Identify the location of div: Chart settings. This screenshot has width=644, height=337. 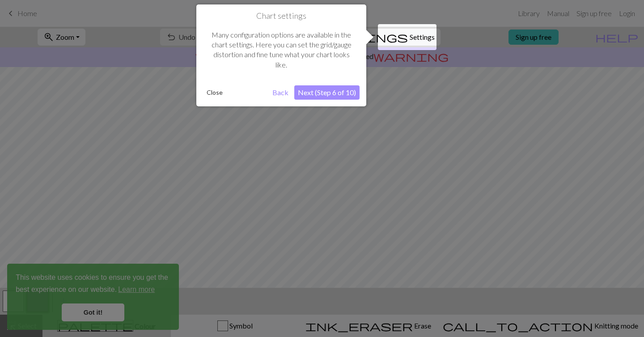
(281, 55).